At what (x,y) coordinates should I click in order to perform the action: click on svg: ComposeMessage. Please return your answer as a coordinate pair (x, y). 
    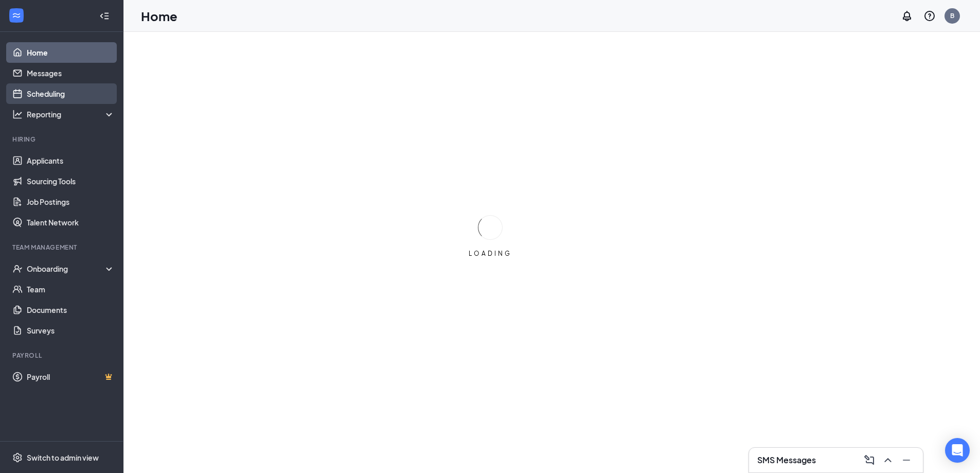
    Looking at the image, I should click on (869, 461).